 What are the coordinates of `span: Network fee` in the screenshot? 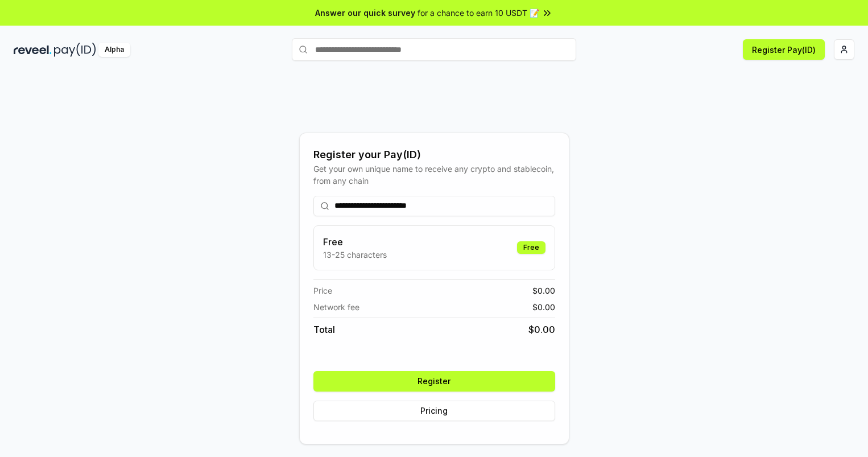 It's located at (337, 307).